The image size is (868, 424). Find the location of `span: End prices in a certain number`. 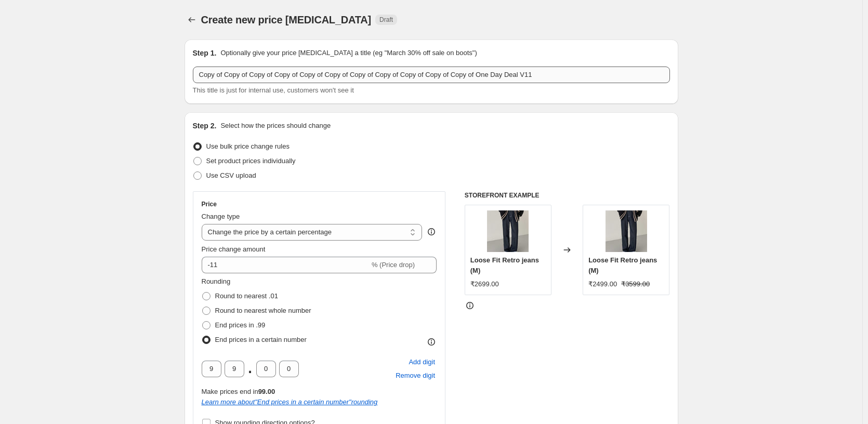

span: End prices in a certain number is located at coordinates (261, 339).